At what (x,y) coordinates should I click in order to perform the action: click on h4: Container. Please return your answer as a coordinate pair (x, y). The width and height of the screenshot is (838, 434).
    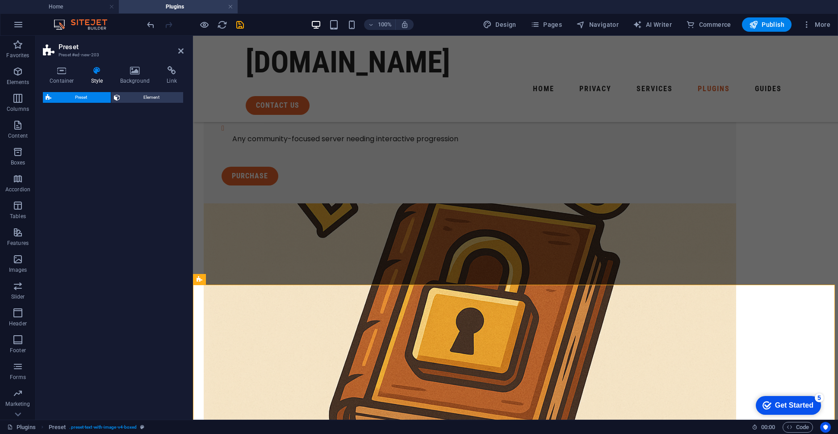
    Looking at the image, I should click on (63, 76).